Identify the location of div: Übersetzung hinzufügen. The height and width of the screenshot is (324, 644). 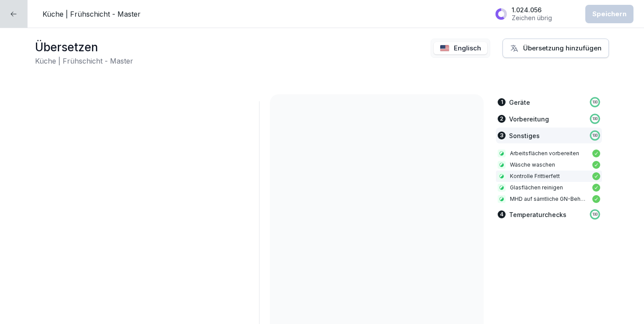
(556, 48).